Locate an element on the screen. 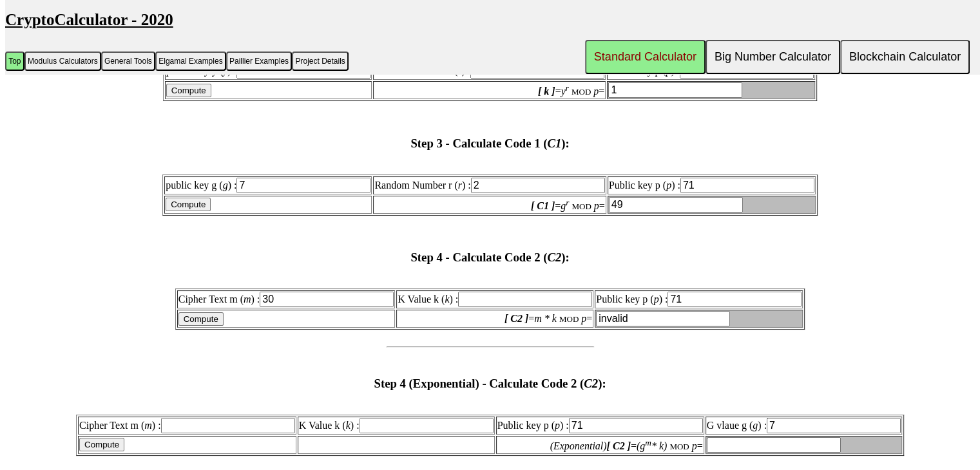 This screenshot has width=980, height=470. i: m * k is located at coordinates (545, 318).